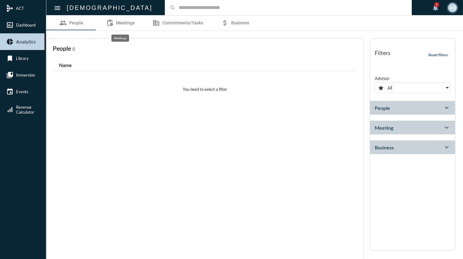 Image resolution: width=463 pixels, height=259 pixels. What do you see at coordinates (436, 8) in the screenshot?
I see `mat-icon: notifications` at bounding box center [436, 8].